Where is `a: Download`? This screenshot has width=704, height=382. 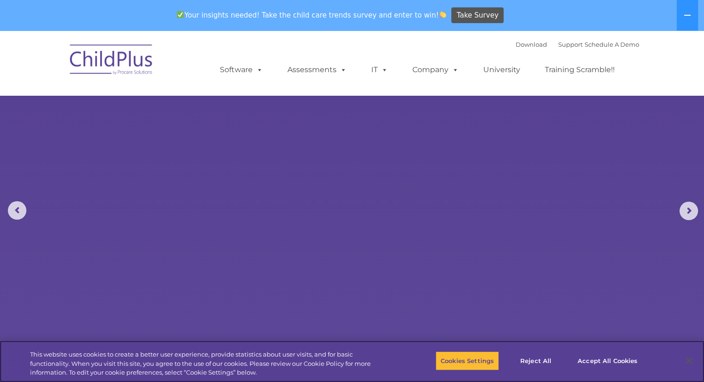 a: Download is located at coordinates (531, 44).